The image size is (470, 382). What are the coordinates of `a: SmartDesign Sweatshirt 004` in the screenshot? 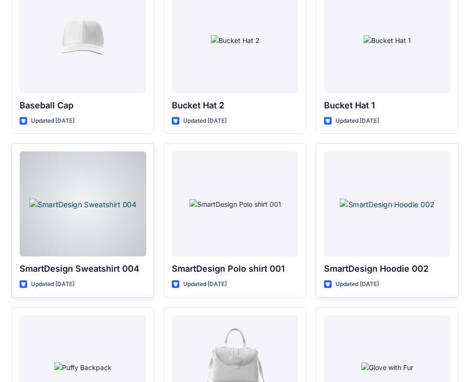 It's located at (83, 204).